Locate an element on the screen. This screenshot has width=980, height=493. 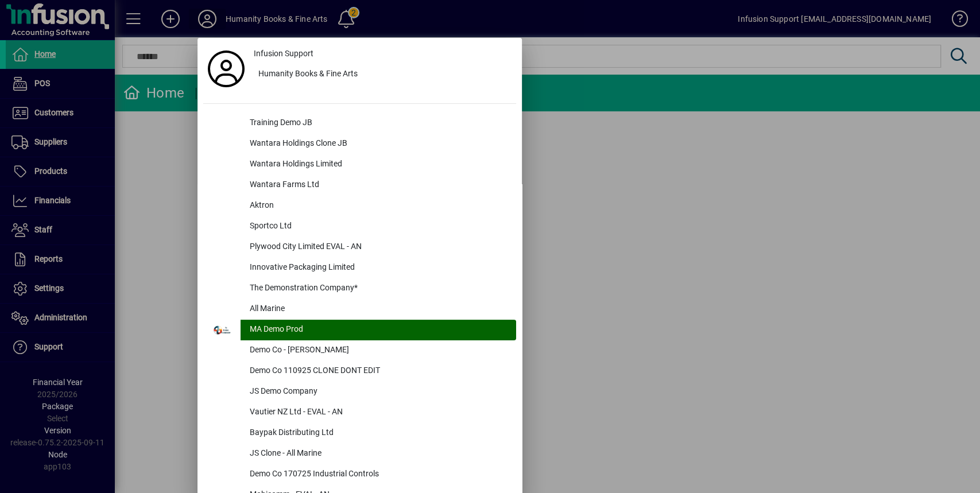
button: Baypak Distributing Ltd is located at coordinates (359, 433).